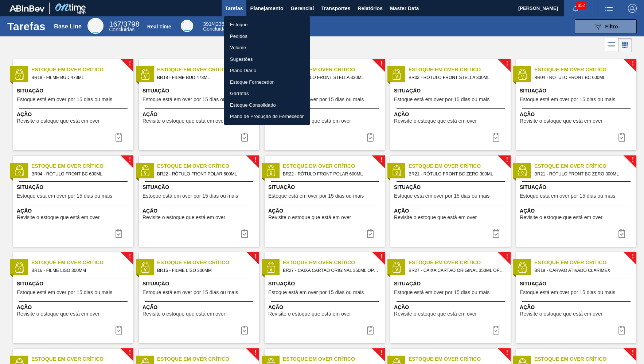 The width and height of the screenshot is (644, 364). Describe the element at coordinates (267, 48) in the screenshot. I see `a: Volume` at that location.